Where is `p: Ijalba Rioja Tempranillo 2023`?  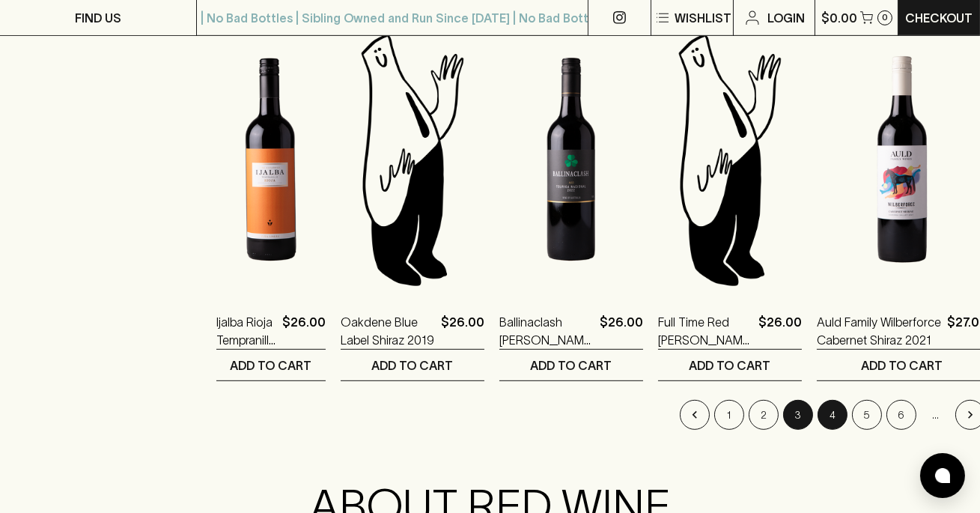
p: Ijalba Rioja Tempranillo 2023 is located at coordinates (246, 331).